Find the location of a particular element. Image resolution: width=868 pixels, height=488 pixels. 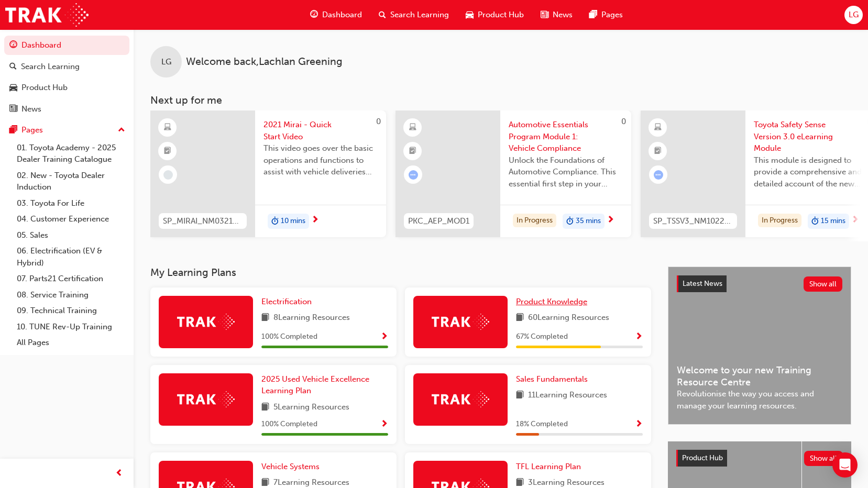

a: Sales Fundamentals is located at coordinates (554, 379).